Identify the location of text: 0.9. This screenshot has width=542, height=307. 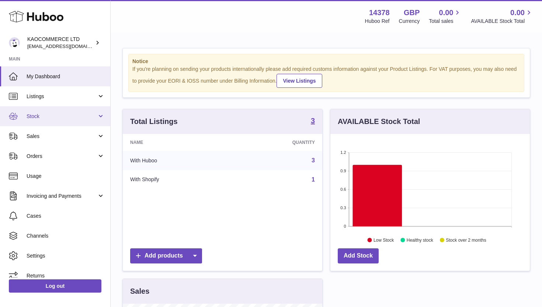
(343, 171).